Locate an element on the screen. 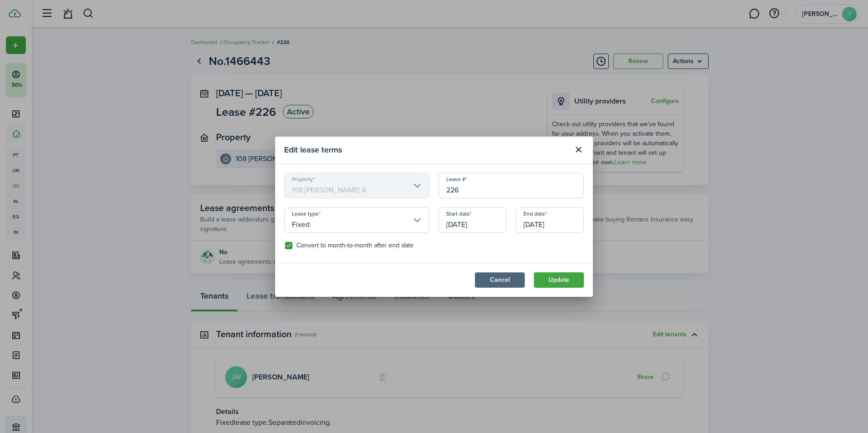  button: Update is located at coordinates (559, 280).